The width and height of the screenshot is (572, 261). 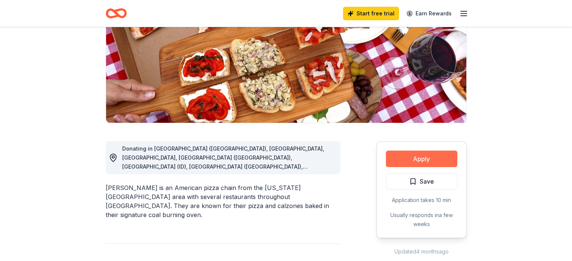 I want to click on a: Start free trial, so click(x=371, y=14).